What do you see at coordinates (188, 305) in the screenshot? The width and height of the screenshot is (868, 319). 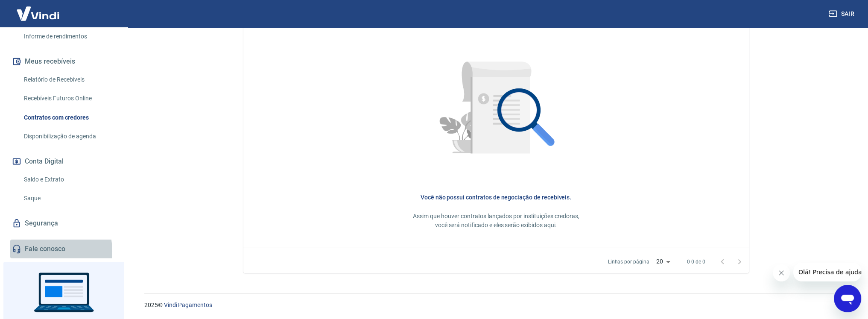 I see `a: Vindi Pagamentos` at bounding box center [188, 305].